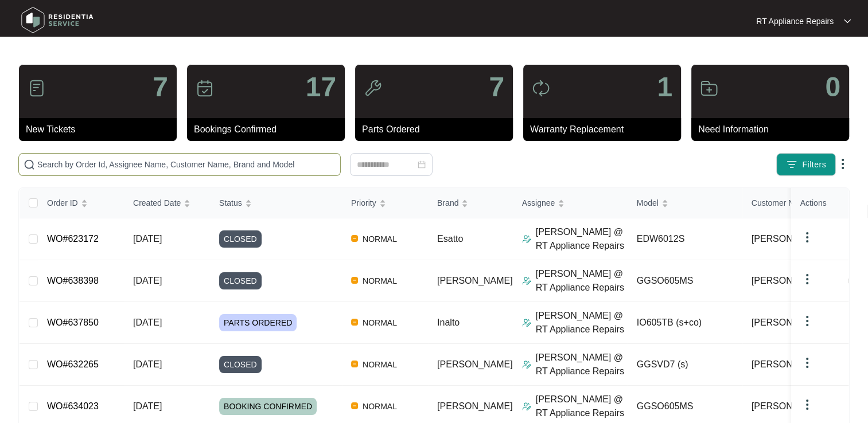 The image size is (868, 423). What do you see at coordinates (685, 323) in the screenshot?
I see `td: IO605TB (s+co)` at bounding box center [685, 323].